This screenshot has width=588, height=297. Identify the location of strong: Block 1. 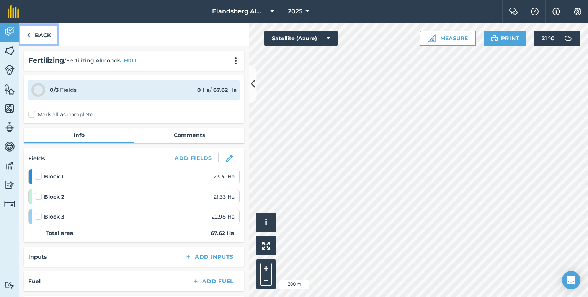
(54, 176).